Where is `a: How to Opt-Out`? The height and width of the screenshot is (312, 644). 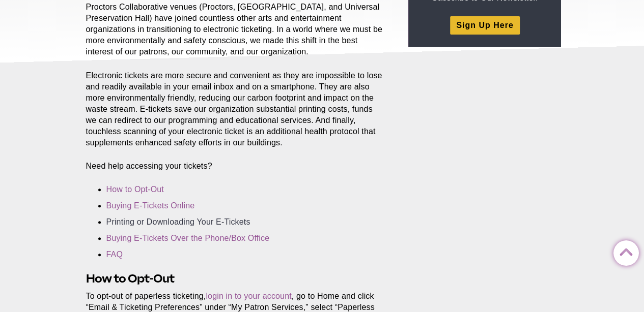 a: How to Opt-Out is located at coordinates (135, 189).